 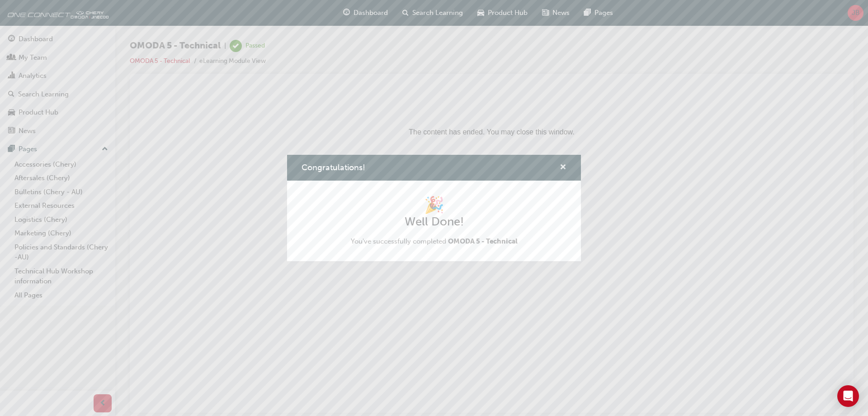 What do you see at coordinates (434, 221) in the screenshot?
I see `h2: Well Done!` at bounding box center [434, 221].